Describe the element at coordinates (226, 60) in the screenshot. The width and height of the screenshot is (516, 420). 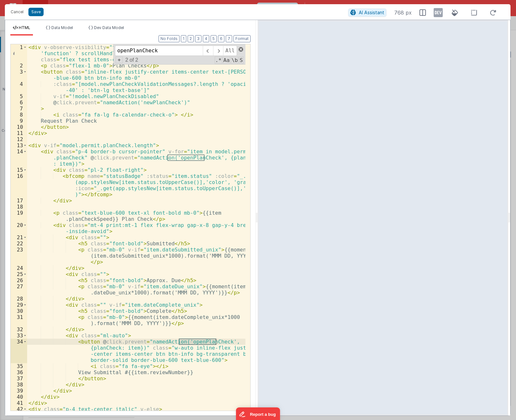
I see `span: CaseSensitive Search` at that location.